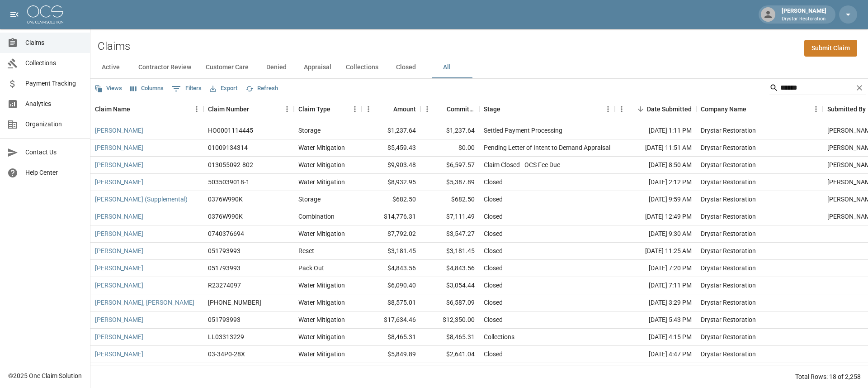 This screenshot has width=868, height=388. Describe the element at coordinates (229, 182) in the screenshot. I see `div: 5035039018-1` at that location.